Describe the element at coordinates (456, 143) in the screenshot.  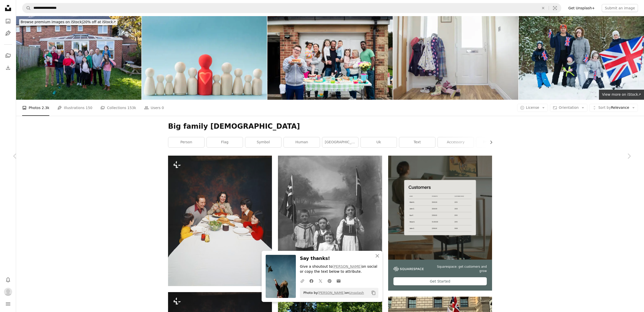
I see `a: accessory` at that location.